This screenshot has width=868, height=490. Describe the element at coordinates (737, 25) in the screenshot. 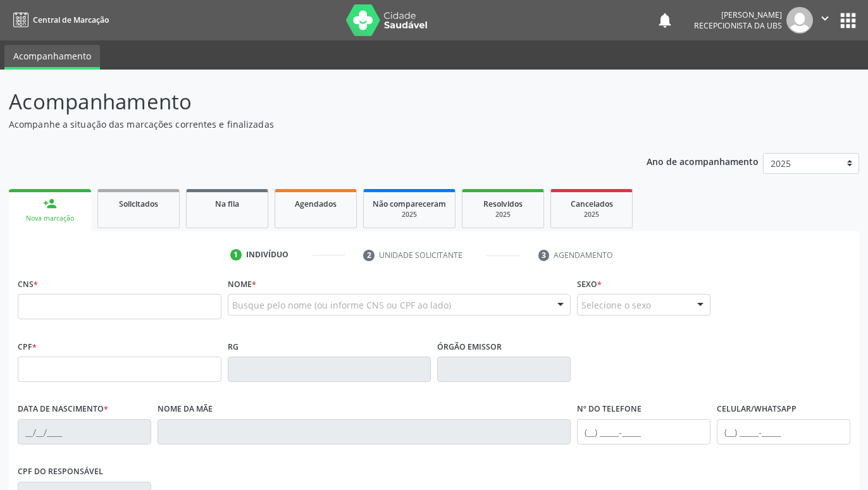

I see `span: Recepcionista da UBS` at that location.